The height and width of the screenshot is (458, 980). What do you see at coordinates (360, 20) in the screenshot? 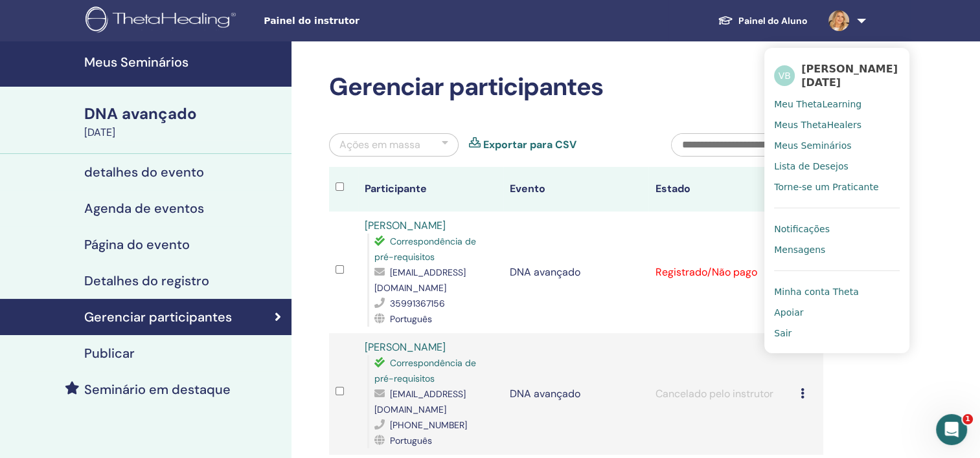
I see `span: Painel do instrutor` at bounding box center [360, 20].